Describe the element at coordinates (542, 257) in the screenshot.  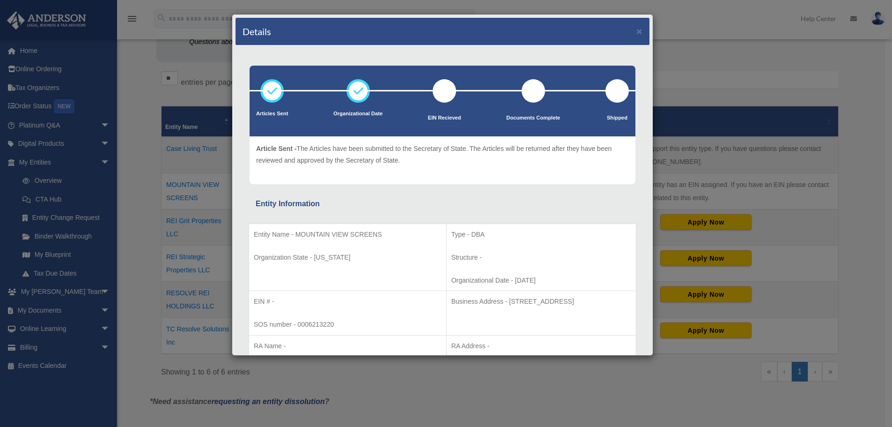
I see `p: Structure -` at that location.